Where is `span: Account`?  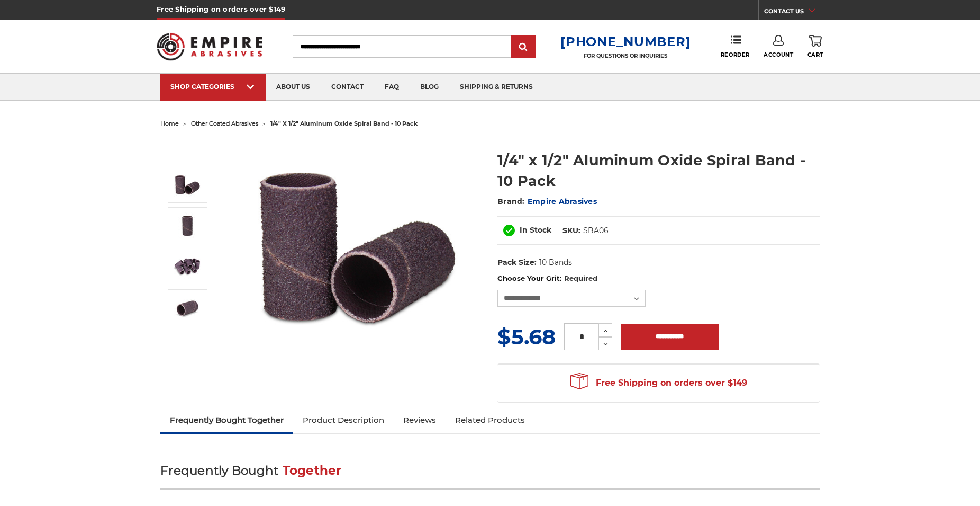
span: Account is located at coordinates (778, 55).